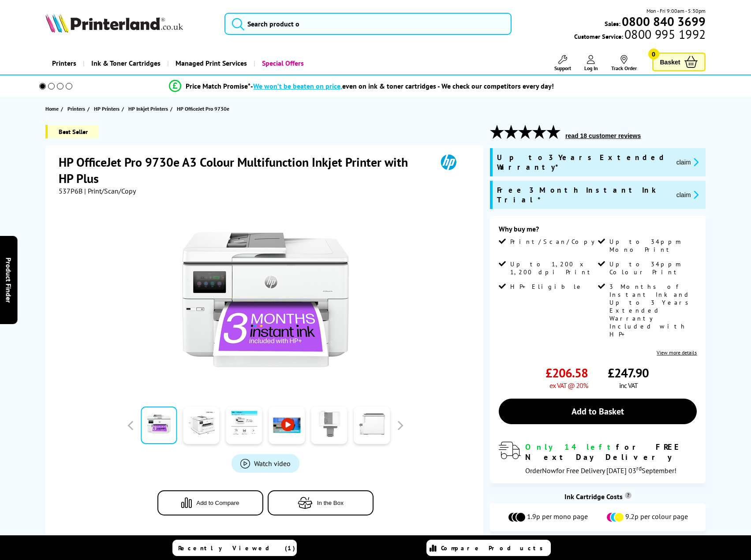  Describe the element at coordinates (361, 86) in the screenshot. I see `li: modal_Promise` at that location.